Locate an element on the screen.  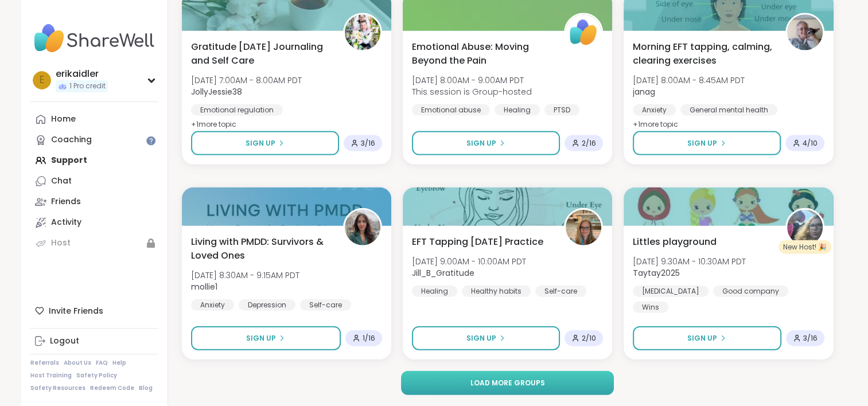
div: Friends is located at coordinates (66, 202).